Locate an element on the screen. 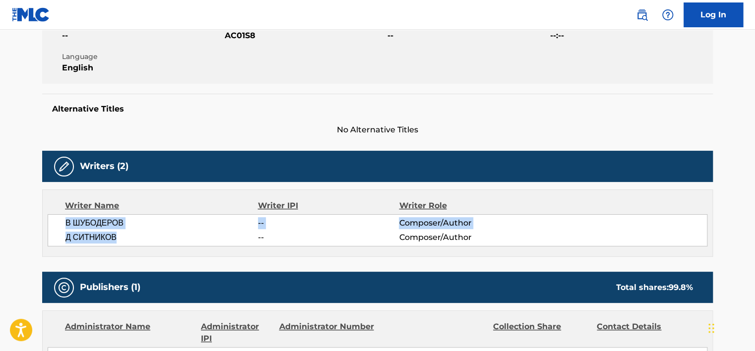 This screenshot has height=351, width=755. img: help is located at coordinates (668, 15).